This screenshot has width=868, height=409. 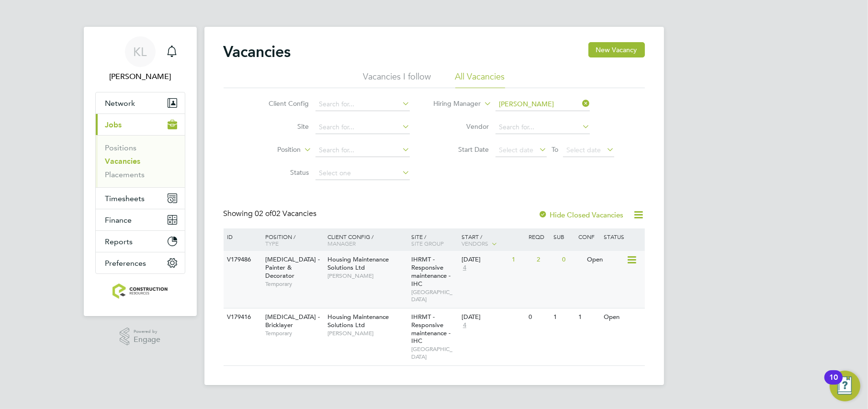 What do you see at coordinates (367, 240) in the screenshot?
I see `div: Client Config /` at bounding box center [367, 240].